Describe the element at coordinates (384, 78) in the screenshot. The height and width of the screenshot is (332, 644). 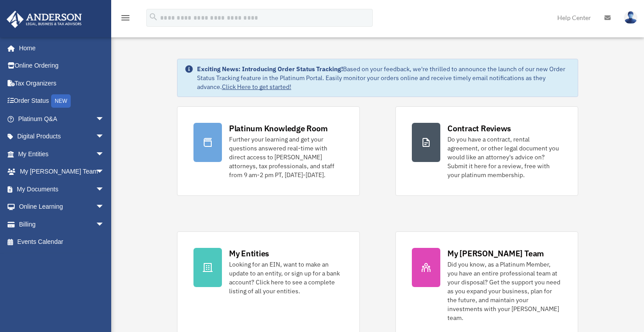
I see `div: Based on your feedback, we're thrilled to announce the launch of our new Order Status Tracking fe...` at that location.